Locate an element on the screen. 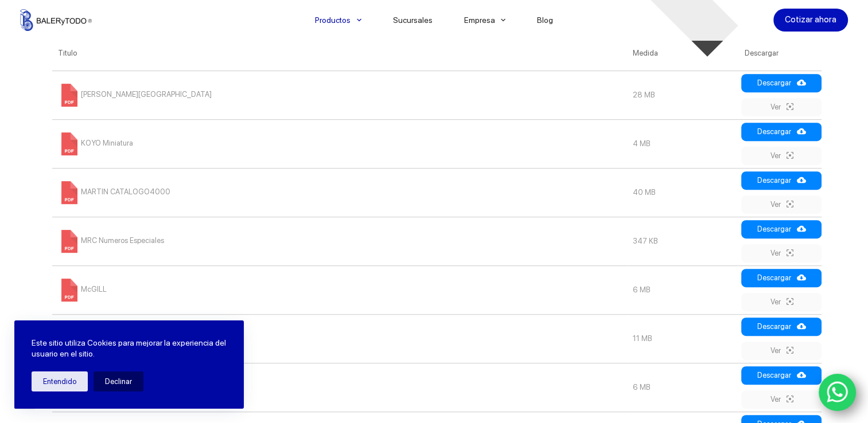 The image size is (868, 423). th: Titulo is located at coordinates (340, 53).